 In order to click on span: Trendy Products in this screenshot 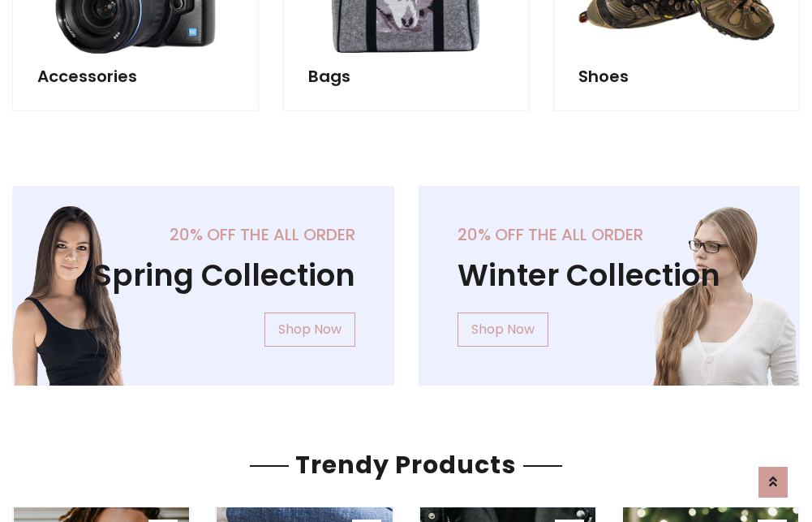, I will do `click(406, 465)`.